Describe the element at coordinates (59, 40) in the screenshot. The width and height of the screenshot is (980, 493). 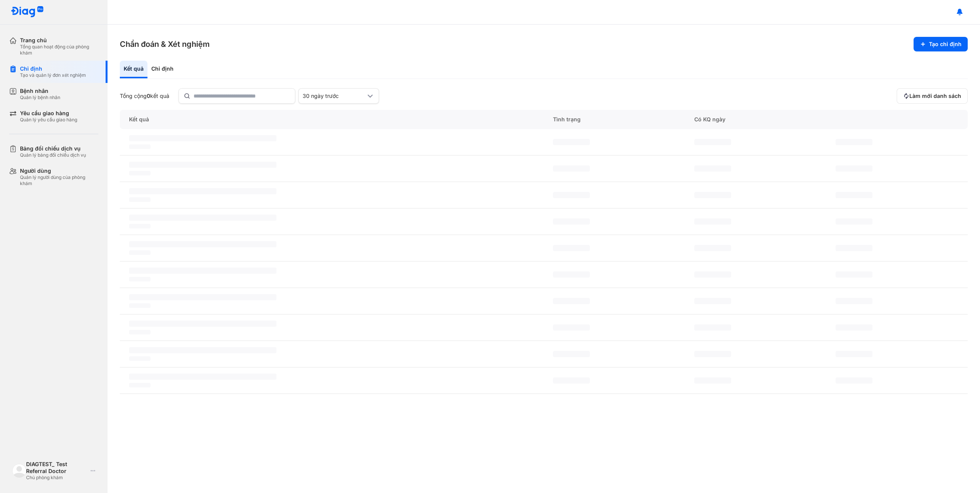
I see `div: Trang chủ` at that location.